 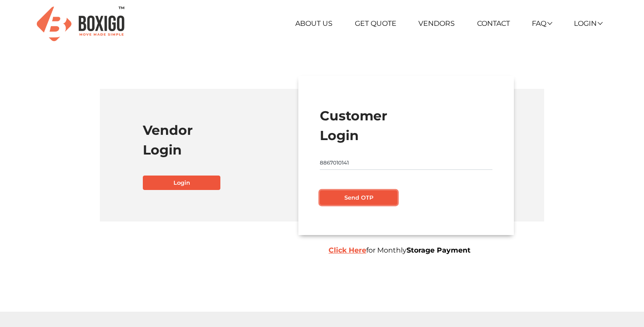 What do you see at coordinates (406, 126) in the screenshot?
I see `h1: Customer Login` at bounding box center [406, 126].